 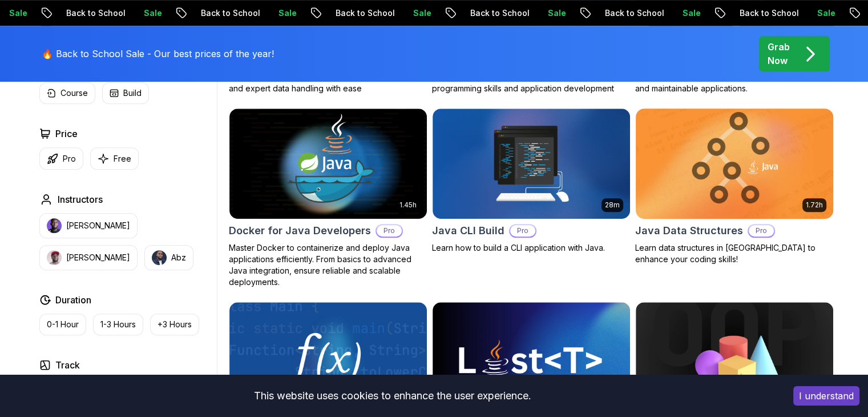 What do you see at coordinates (531, 83) in the screenshot?
I see `p: Beginner-friendly Java course for essential programming skills and application development` at bounding box center [531, 83].